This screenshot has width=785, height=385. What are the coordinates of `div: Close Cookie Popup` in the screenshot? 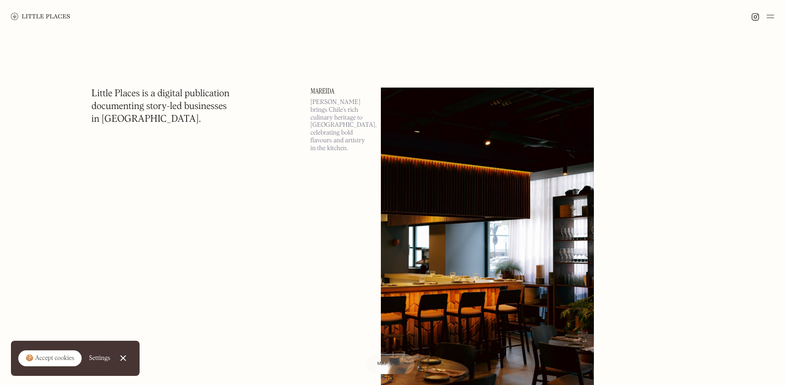 It's located at (123, 358).